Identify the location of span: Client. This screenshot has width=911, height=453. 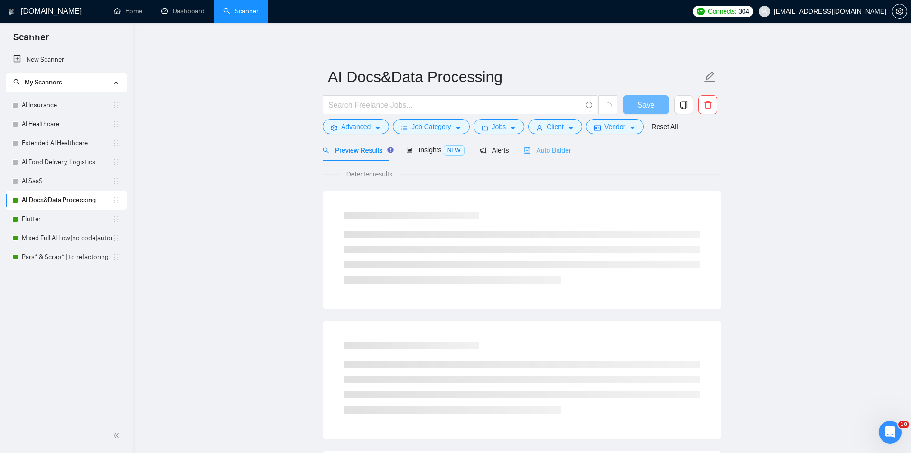
(555, 127).